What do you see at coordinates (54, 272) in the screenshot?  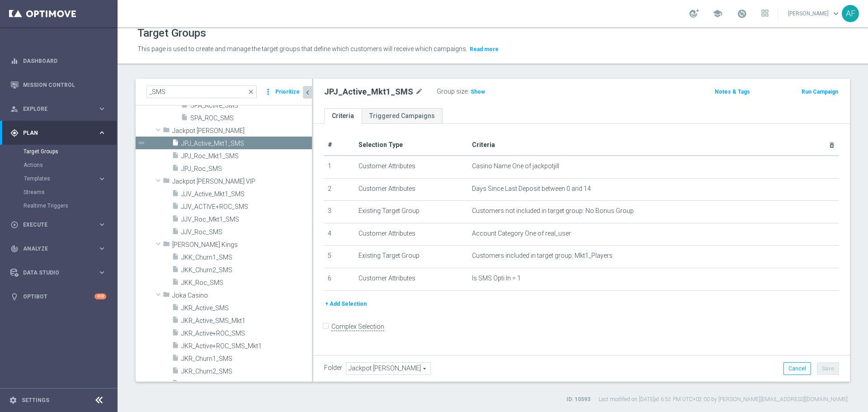 I see `div: Data Studio` at bounding box center [54, 272].